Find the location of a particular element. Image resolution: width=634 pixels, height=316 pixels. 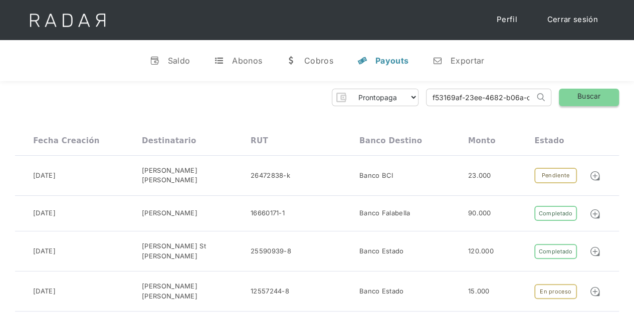

div: 15.000 is located at coordinates (478, 292).